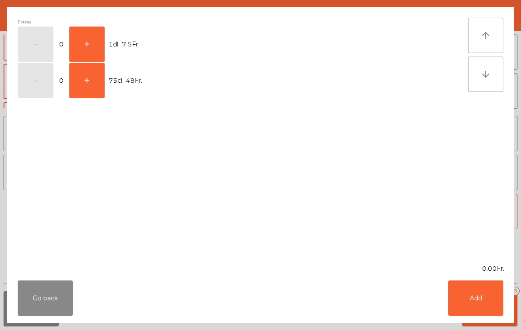  Describe the element at coordinates (486, 74) in the screenshot. I see `button: arrow_downward` at that location.